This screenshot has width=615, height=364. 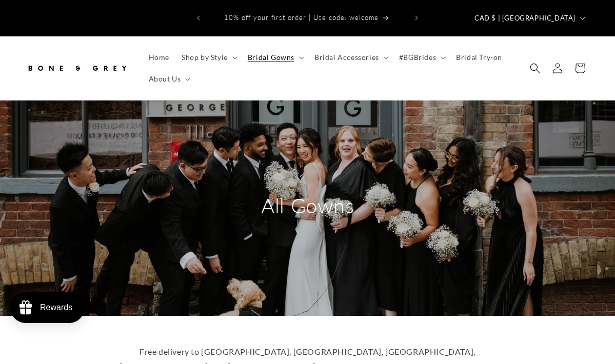 What do you see at coordinates (301, 17) in the screenshot?
I see `span: 10% off your first order | Use code: welcome` at bounding box center [301, 17].